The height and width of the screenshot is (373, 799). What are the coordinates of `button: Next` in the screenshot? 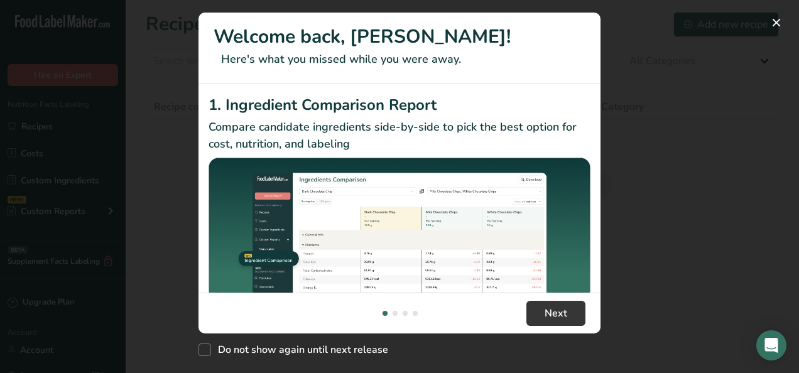 It's located at (556, 313).